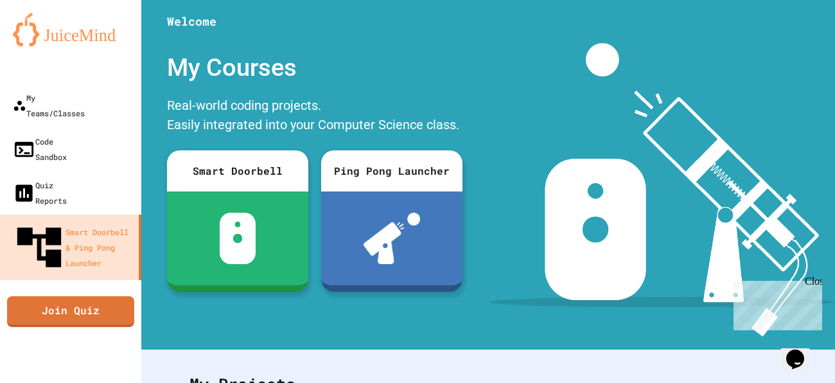 The image size is (835, 383). I want to click on div: Chat with us now!Close, so click(47, 43).